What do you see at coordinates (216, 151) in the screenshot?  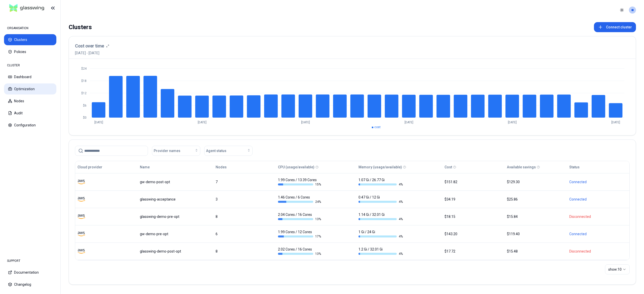 I see `span: Agent status` at bounding box center [216, 151].